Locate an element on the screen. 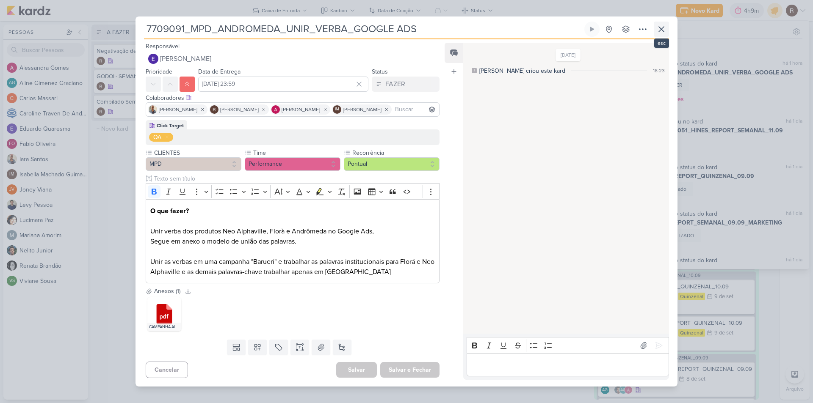  div: FAZER is located at coordinates (395, 84).